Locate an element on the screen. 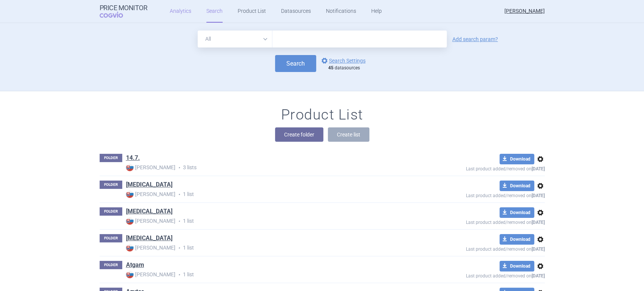 The height and width of the screenshot is (291, 644). strong: Price Monitor is located at coordinates (123, 8).